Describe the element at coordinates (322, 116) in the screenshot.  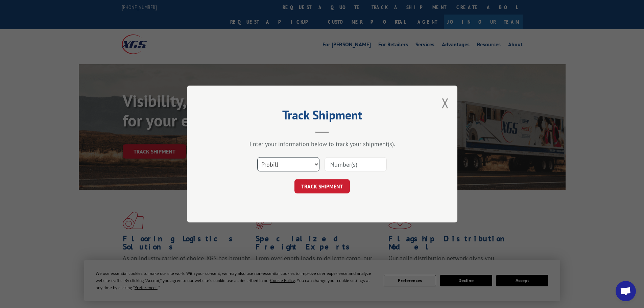
I see `h2: Track Shipment` at that location.